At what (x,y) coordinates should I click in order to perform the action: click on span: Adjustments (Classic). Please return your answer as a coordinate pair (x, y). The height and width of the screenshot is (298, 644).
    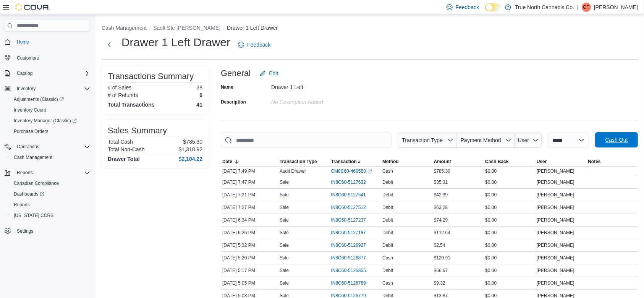
    Looking at the image, I should click on (50, 99).